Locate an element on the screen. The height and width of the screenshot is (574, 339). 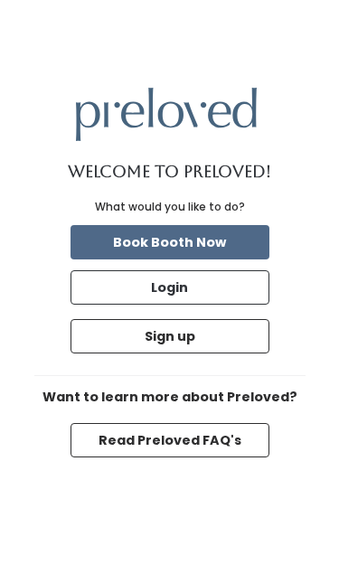
button: Login is located at coordinates (170, 287).